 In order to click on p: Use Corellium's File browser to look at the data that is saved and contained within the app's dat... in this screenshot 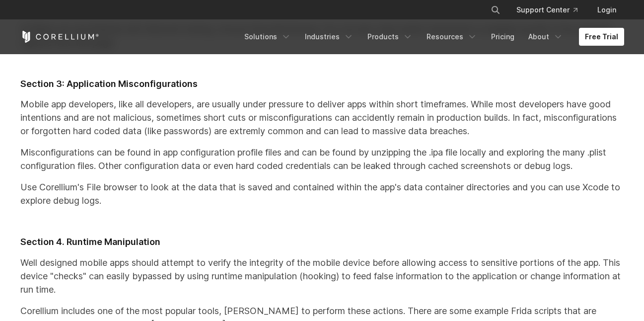, I will do `click(322, 194)`.